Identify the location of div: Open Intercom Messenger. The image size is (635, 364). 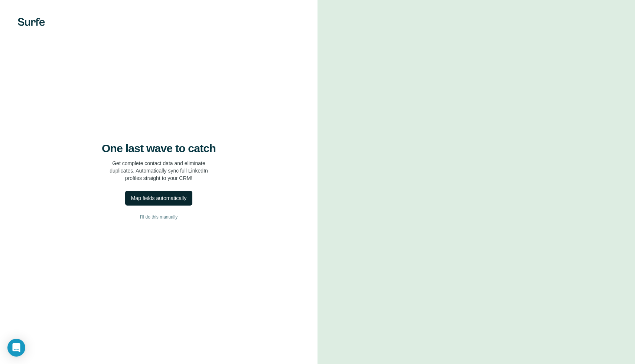
(17, 347).